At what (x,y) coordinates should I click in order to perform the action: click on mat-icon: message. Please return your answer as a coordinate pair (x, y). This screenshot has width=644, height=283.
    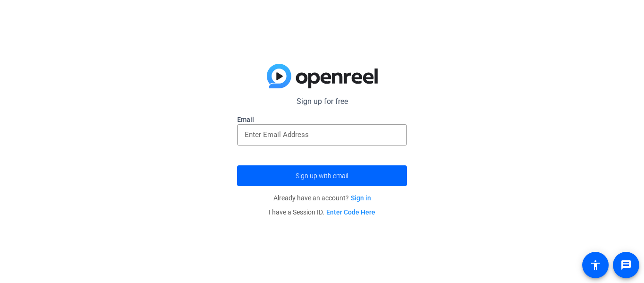
    Looking at the image, I should click on (626, 265).